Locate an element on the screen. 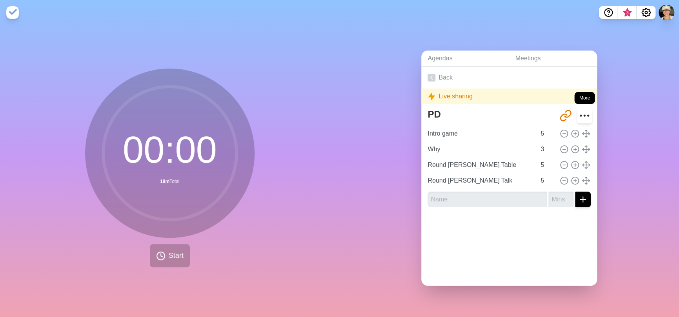  button: What’s new is located at coordinates (627, 13).